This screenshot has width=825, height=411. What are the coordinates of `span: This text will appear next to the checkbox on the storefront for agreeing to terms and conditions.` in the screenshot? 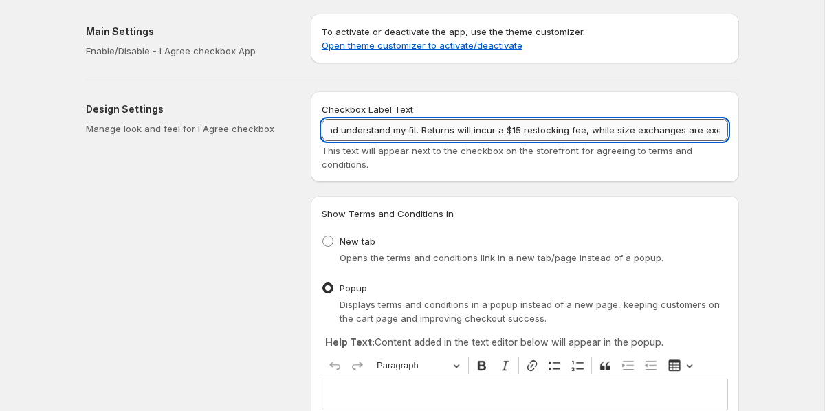 It's located at (506, 157).